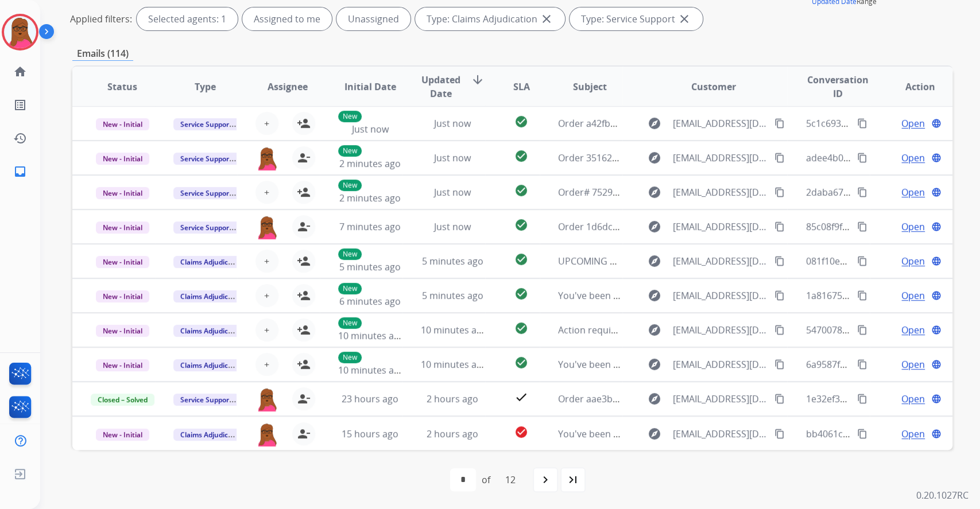 This screenshot has height=509, width=980. I want to click on span: 7 minutes ago, so click(369, 227).